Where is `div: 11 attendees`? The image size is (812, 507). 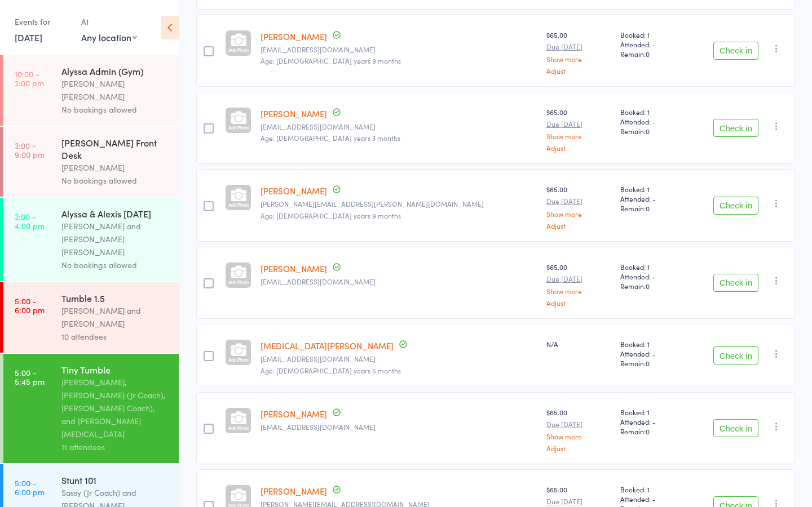
div: 11 attendees is located at coordinates (115, 447).